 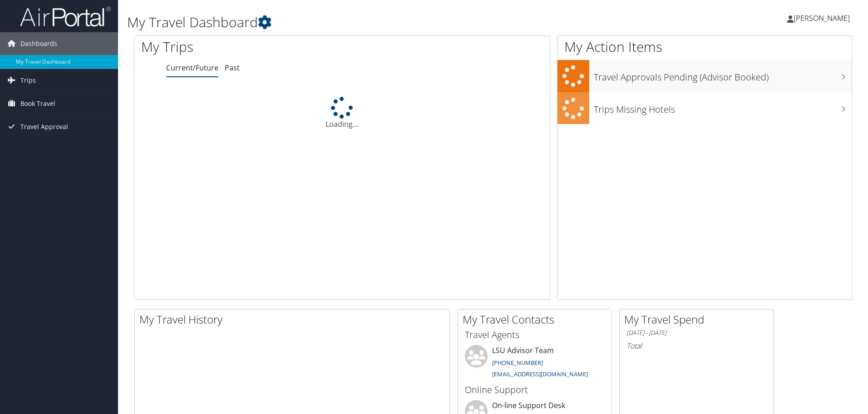 What do you see at coordinates (371, 23) in the screenshot?
I see `h1: My Travel Dashboard` at bounding box center [371, 23].